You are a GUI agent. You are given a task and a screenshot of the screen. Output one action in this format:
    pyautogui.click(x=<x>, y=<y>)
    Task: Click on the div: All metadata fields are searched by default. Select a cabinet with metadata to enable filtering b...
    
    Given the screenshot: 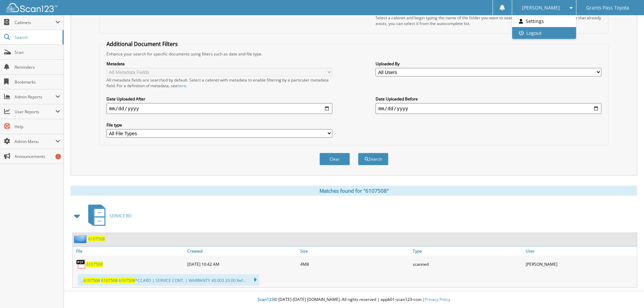 What is the action you would take?
    pyautogui.click(x=219, y=83)
    